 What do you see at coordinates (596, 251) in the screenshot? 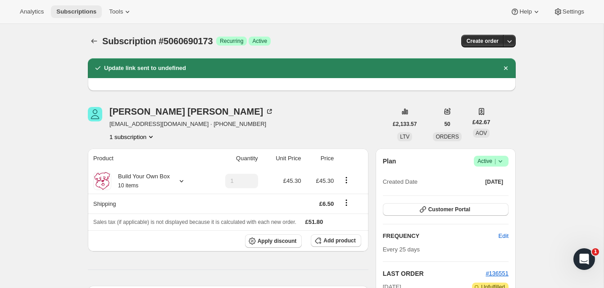
I see `span: 1` at bounding box center [596, 251].